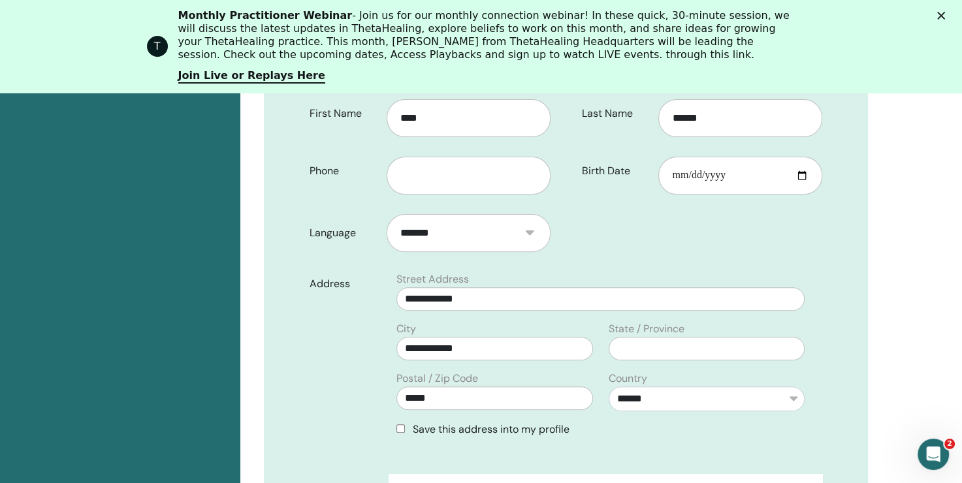 This screenshot has width=962, height=483. Describe the element at coordinates (615, 171) in the screenshot. I see `label: Birth Date` at that location.